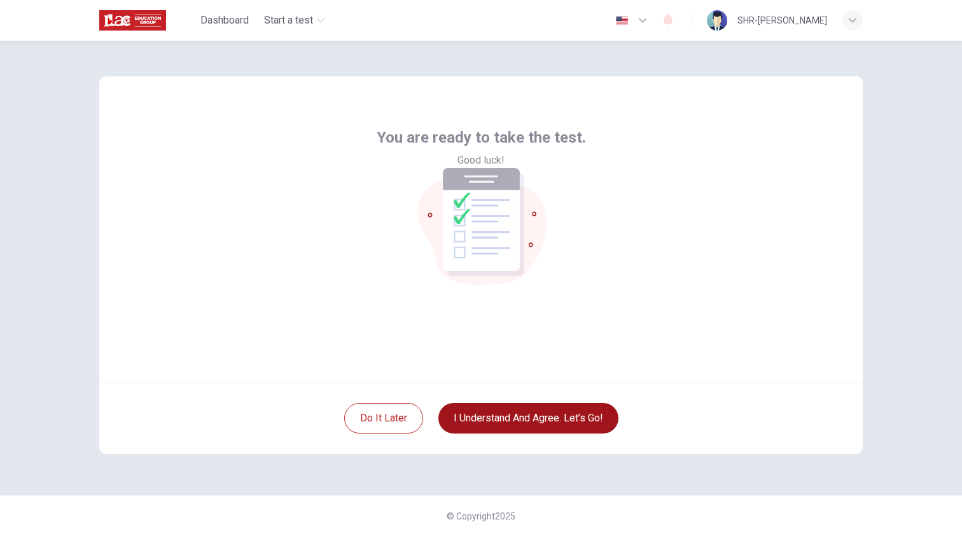 The image size is (962, 536). I want to click on a: ILAC logo, so click(147, 20).